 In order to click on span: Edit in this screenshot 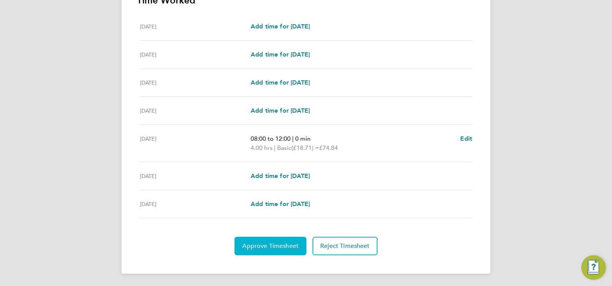, I will do `click(466, 138)`.